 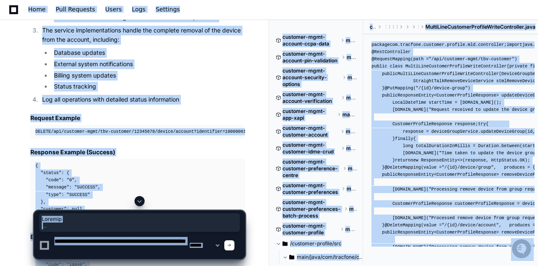 What do you see at coordinates (54, 180) in the screenshot?
I see `span: "code"` at bounding box center [54, 180].